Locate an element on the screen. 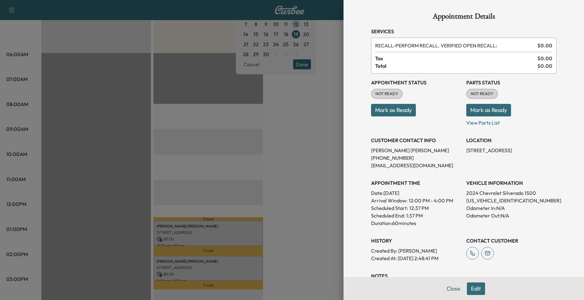 This screenshot has width=584, height=300. h1: Appointment Details is located at coordinates (464, 18).